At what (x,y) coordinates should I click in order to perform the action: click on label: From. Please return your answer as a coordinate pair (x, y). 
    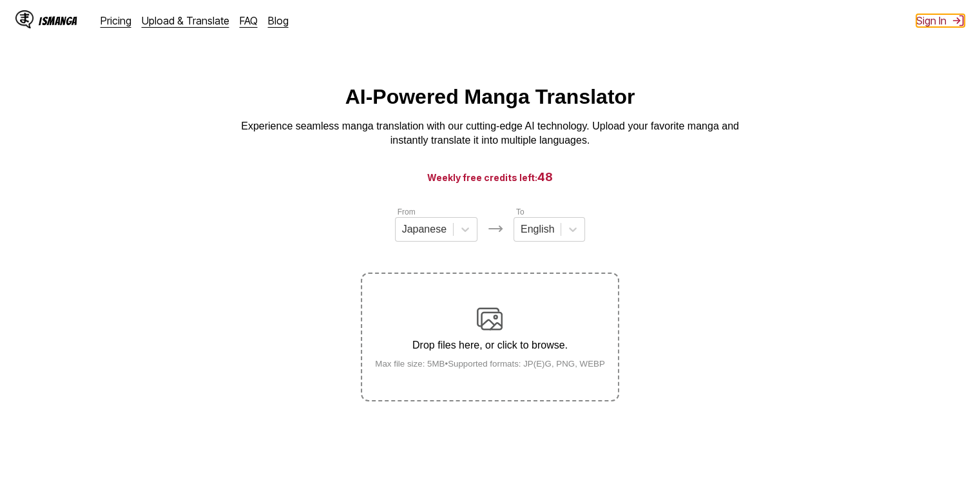
    Looking at the image, I should click on (406, 212).